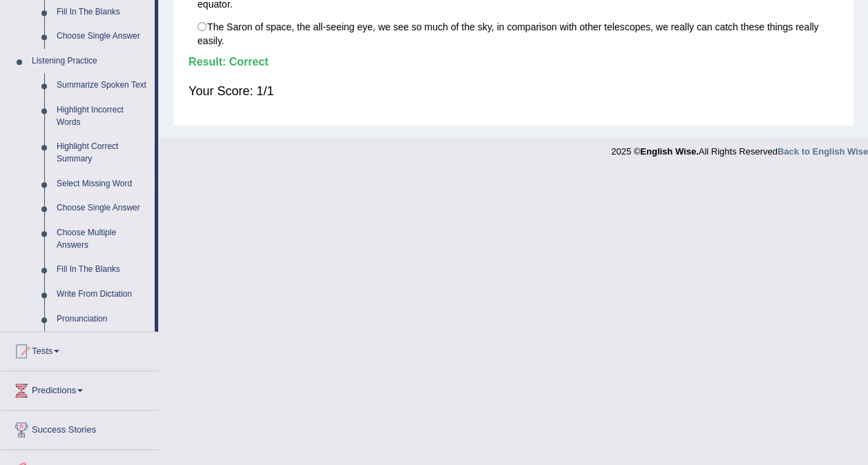 This screenshot has height=465, width=868. I want to click on a: Choose Multiple Answers, so click(102, 239).